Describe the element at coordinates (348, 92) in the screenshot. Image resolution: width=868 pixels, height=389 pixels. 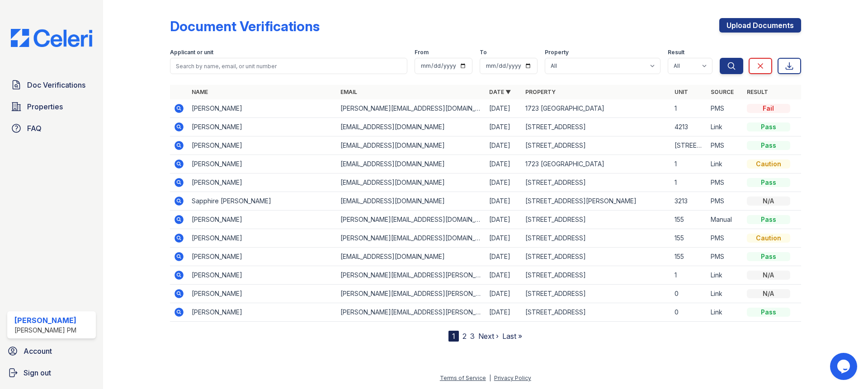
I see `a: Email` at that location.